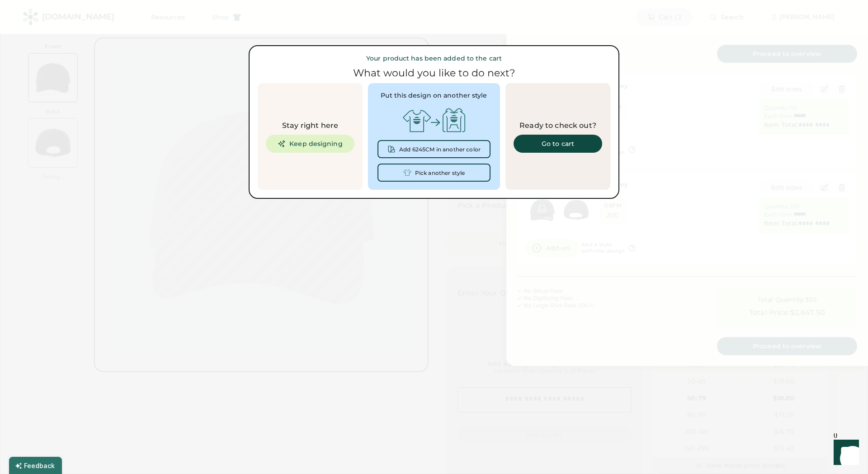 Image resolution: width=868 pixels, height=474 pixels. I want to click on img: create%20add-on%20product.svg, so click(434, 120).